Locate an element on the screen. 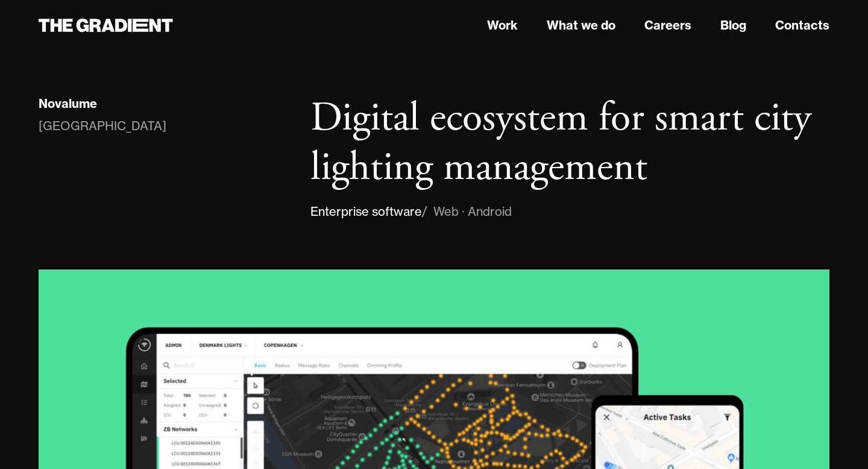  a: Blog is located at coordinates (733, 25).